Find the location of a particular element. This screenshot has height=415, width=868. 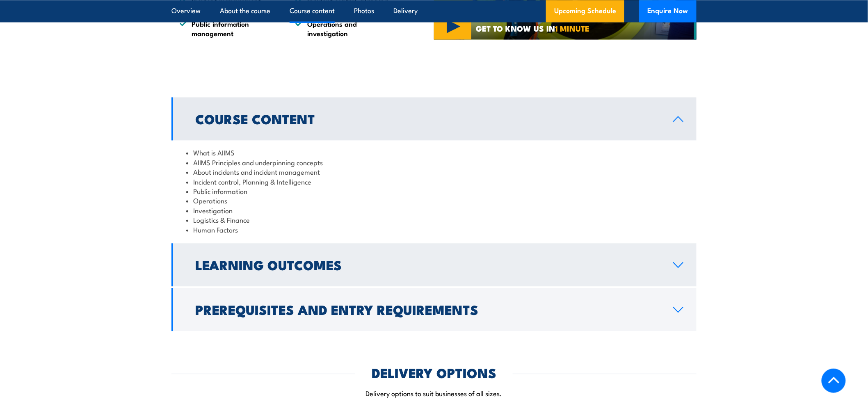

li: Investigation is located at coordinates (434, 210).